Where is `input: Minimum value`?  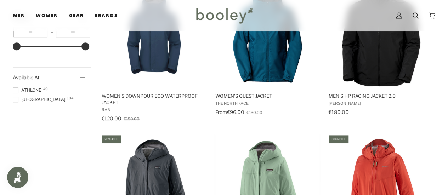 input: Minimum value is located at coordinates (30, 32).